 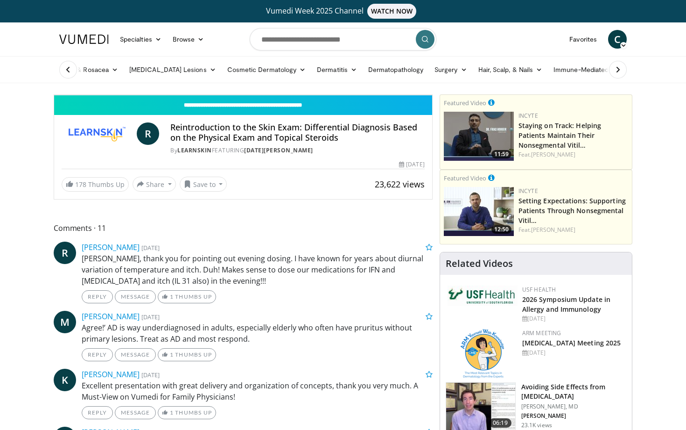 What do you see at coordinates (451, 70) in the screenshot?
I see `a: Surgery` at bounding box center [451, 70].